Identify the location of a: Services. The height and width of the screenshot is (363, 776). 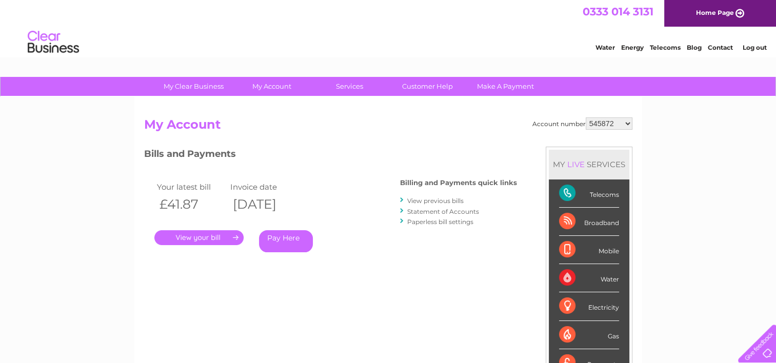
(349, 86).